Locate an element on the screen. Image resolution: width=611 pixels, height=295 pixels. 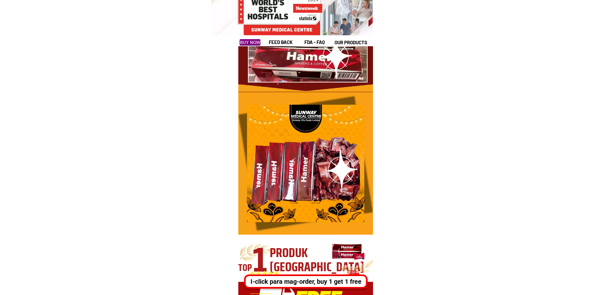
h1: 1 is located at coordinates (261, 263).